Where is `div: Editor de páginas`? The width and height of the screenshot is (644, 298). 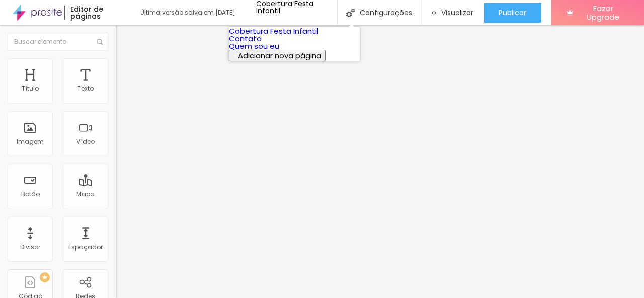 div: Editor de páginas is located at coordinates (97, 13).